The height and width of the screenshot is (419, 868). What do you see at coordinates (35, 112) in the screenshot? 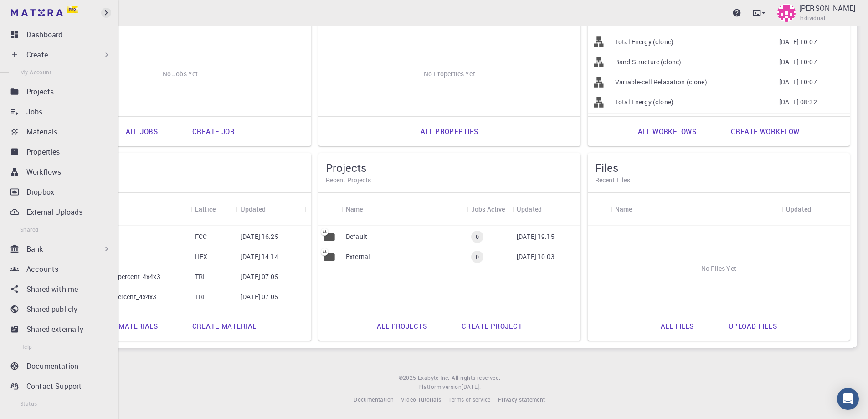
I see `p: Jobs` at bounding box center [35, 112].